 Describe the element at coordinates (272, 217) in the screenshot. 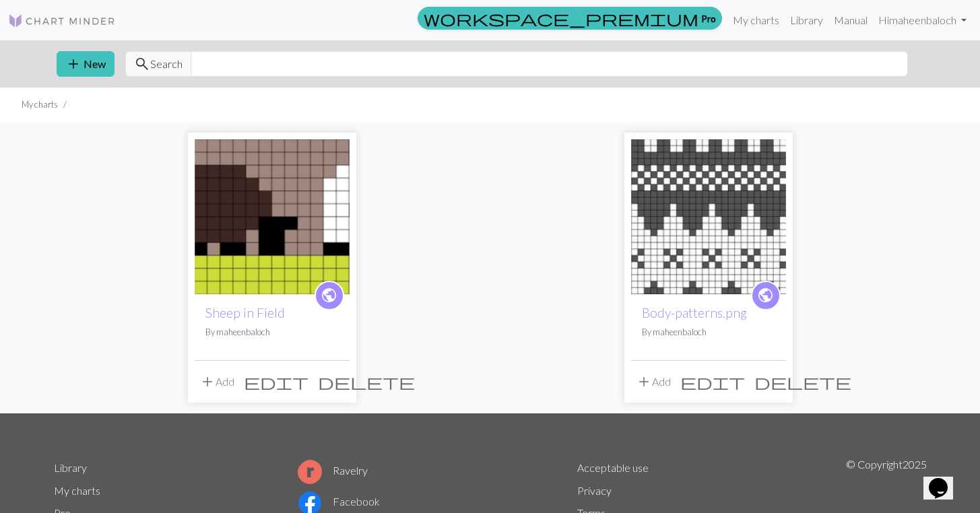

I see `img: sheep` at that location.